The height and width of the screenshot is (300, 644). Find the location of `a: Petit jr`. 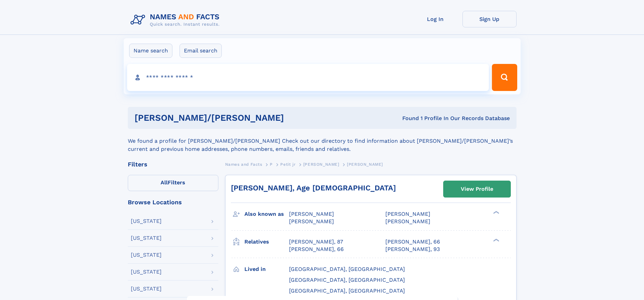

a: Petit jr is located at coordinates (288, 164).